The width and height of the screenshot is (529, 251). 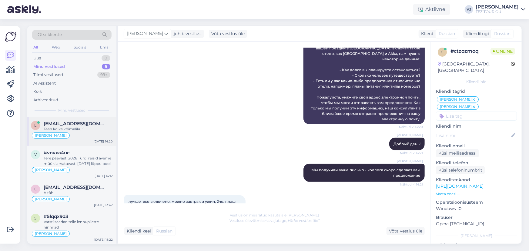 What do you see at coordinates (476, 194) in the screenshot?
I see `p: Vaata edasi ...` at bounding box center [476, 194].